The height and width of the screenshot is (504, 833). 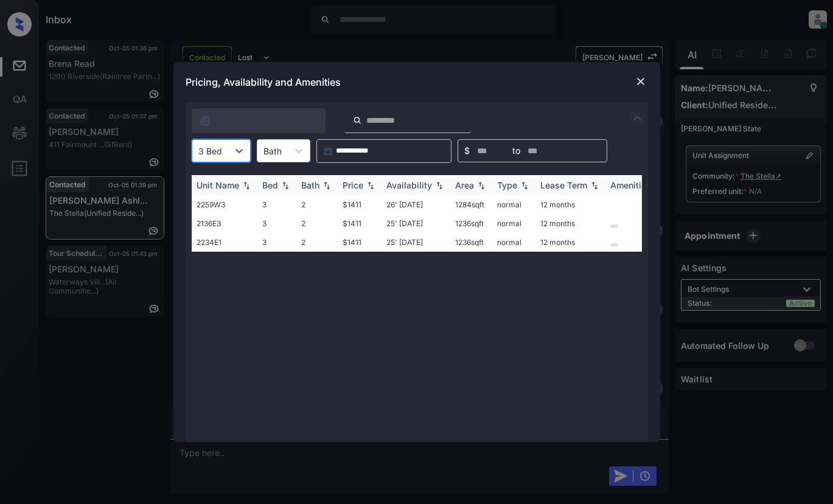 What do you see at coordinates (310, 185) in the screenshot?
I see `div: Bath` at bounding box center [310, 185].